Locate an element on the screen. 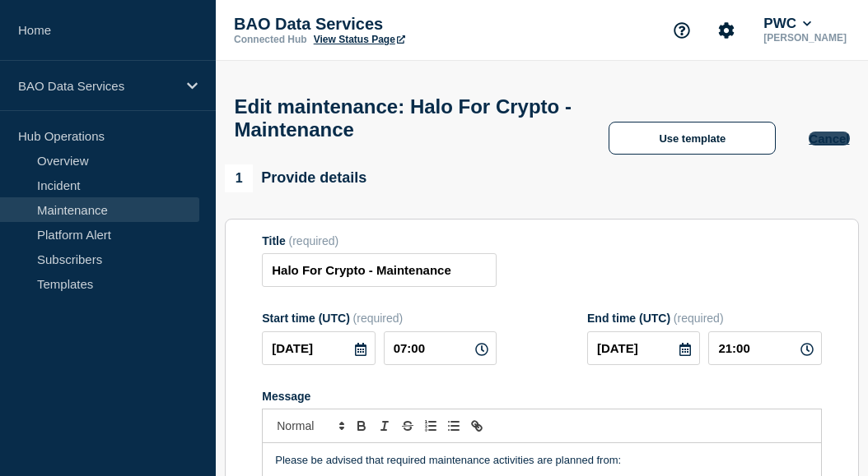  a: View Status Page is located at coordinates (359, 39).